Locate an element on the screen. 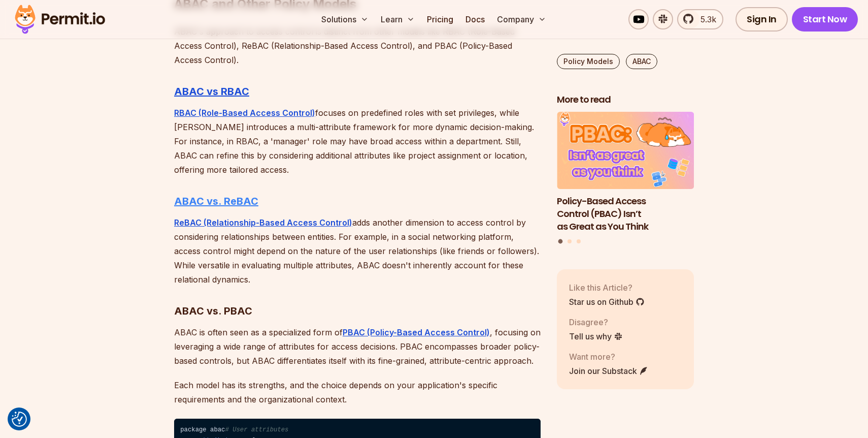  a: Docs is located at coordinates (475, 19).